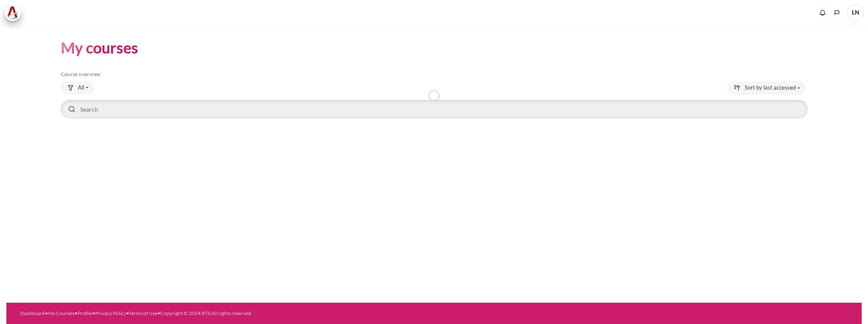 This screenshot has width=868, height=324. What do you see at coordinates (855, 13) in the screenshot?
I see `a: User menu` at bounding box center [855, 13].